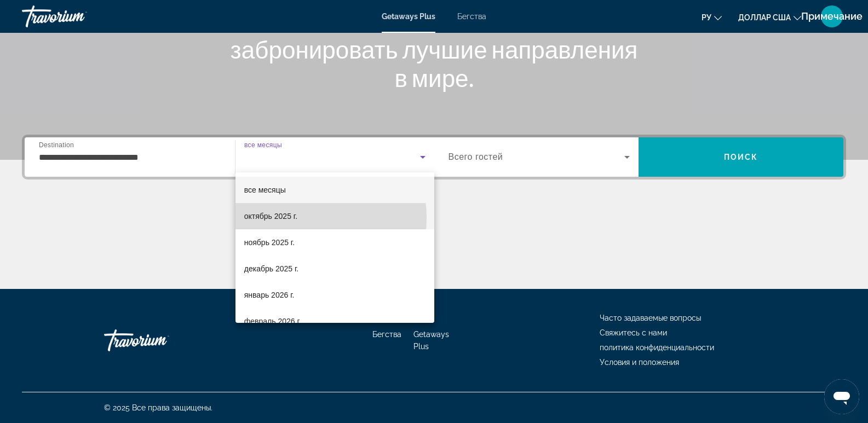 The image size is (868, 423). What do you see at coordinates (271, 269) in the screenshot?
I see `font: декабрь 2025 г.` at bounding box center [271, 269].